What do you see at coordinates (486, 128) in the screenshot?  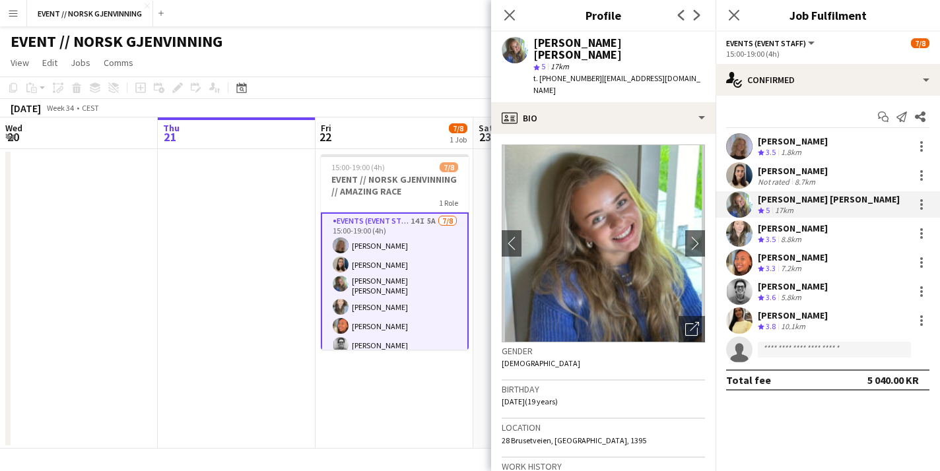 I see `span: Sat` at bounding box center [486, 128].